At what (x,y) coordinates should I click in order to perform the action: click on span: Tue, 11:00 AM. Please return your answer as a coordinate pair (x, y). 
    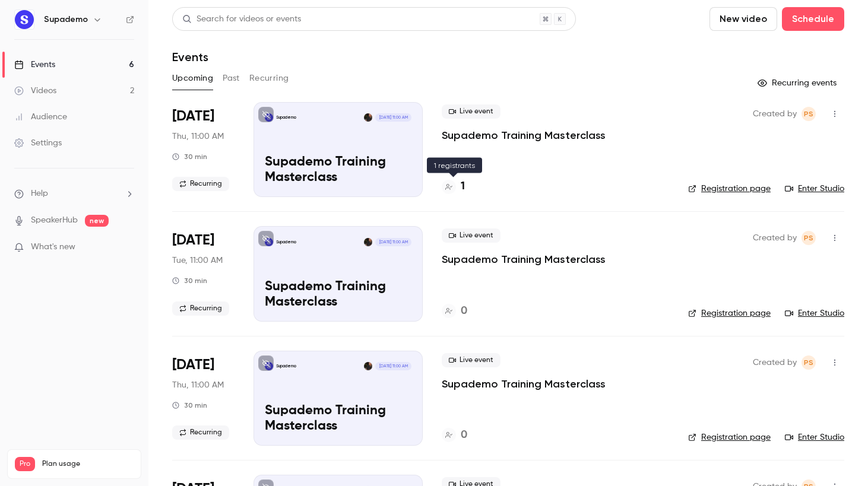
    Looking at the image, I should click on (197, 261).